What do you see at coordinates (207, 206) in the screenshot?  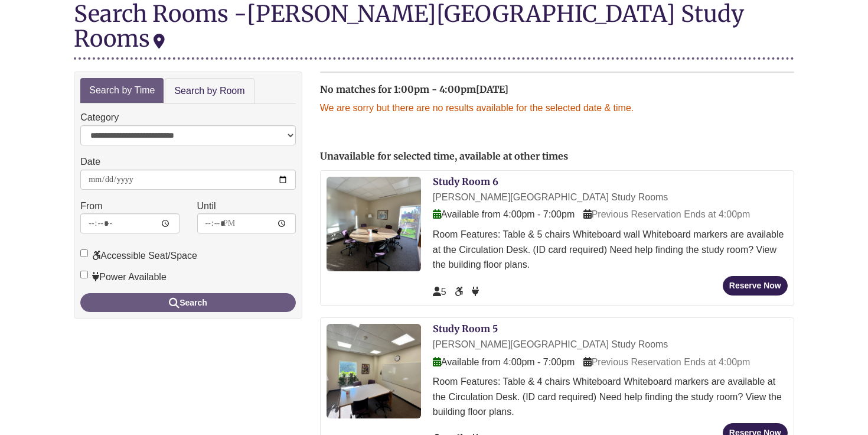 I see `label: Until` at bounding box center [207, 206].